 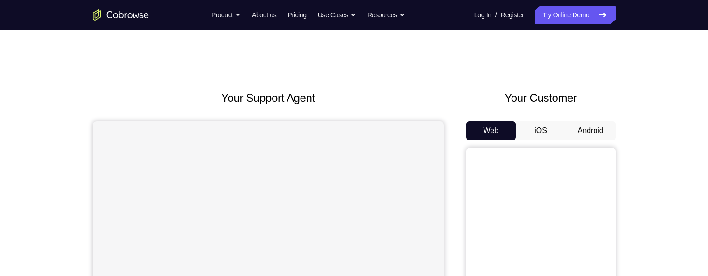 What do you see at coordinates (337, 15) in the screenshot?
I see `button: Use Cases` at bounding box center [337, 15].